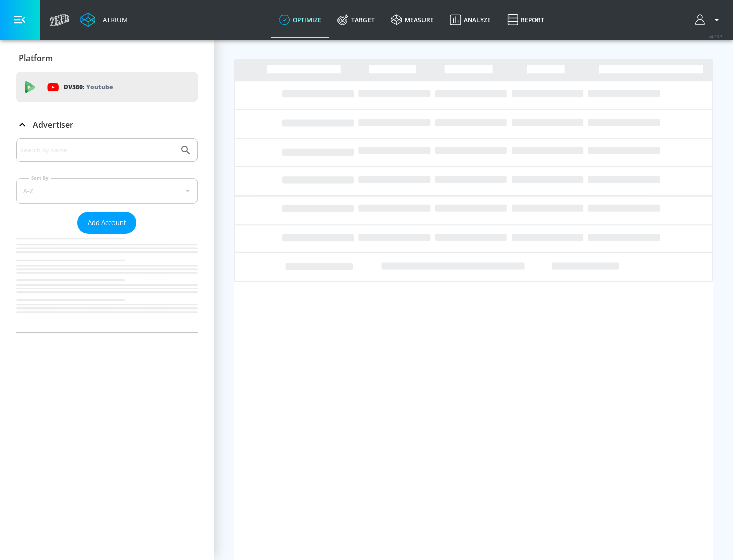  What do you see at coordinates (53, 125) in the screenshot?
I see `p: Advertiser` at bounding box center [53, 125].